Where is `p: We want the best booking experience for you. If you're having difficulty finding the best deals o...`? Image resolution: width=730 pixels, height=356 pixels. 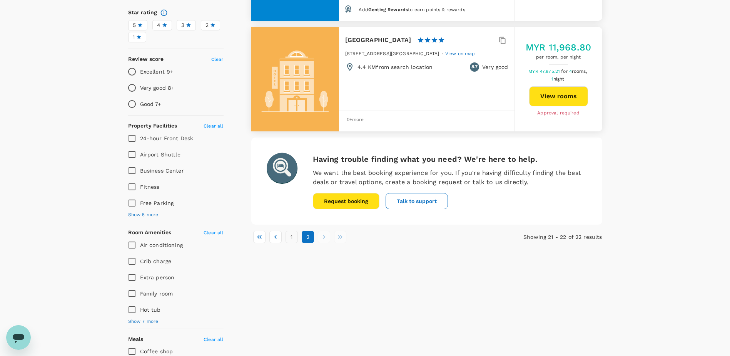 p: We want the best booking experience for you. If you're having difficulty finding the best deals o... is located at coordinates (450, 177).